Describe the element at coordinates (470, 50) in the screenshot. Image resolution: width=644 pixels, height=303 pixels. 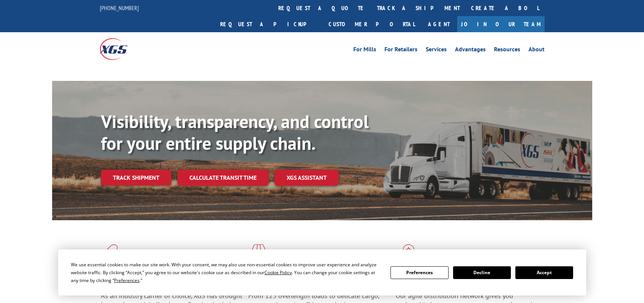
I see `a: Advantages` at that location.